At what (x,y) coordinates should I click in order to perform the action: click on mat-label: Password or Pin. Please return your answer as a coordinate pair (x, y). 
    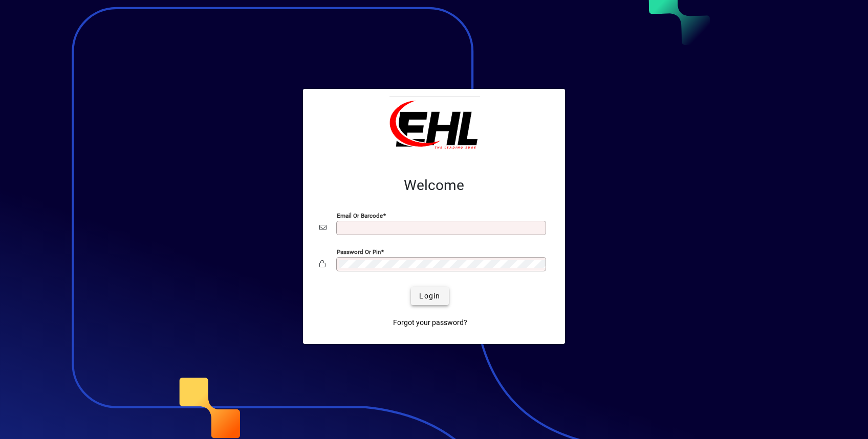
    Looking at the image, I should click on (359, 252).